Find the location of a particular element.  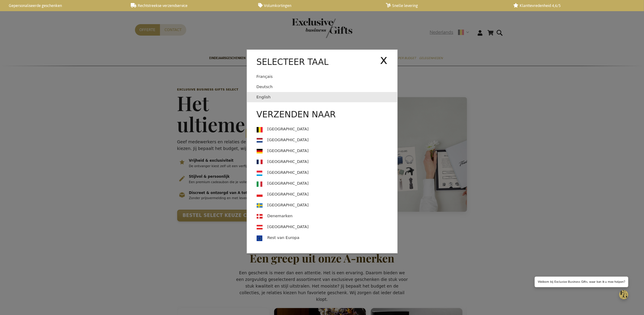

a: Denemarken is located at coordinates (327, 216).